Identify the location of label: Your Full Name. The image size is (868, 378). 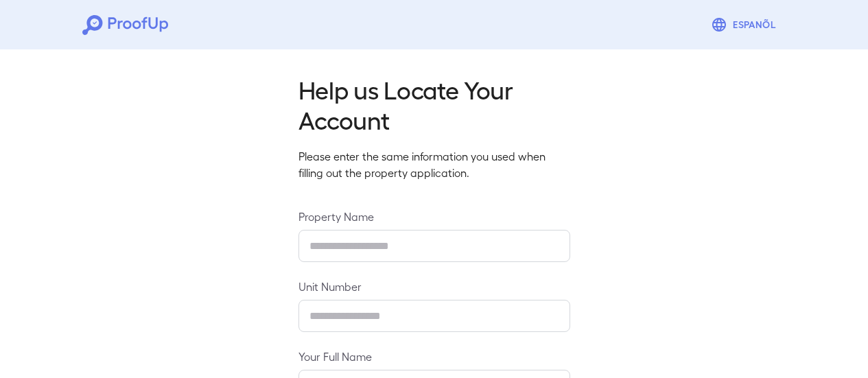
(434, 356).